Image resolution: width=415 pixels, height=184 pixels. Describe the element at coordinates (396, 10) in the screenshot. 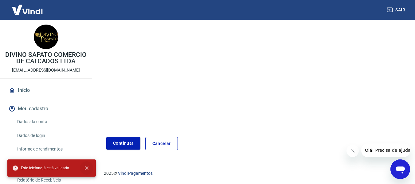

I see `button: Sair` at that location.